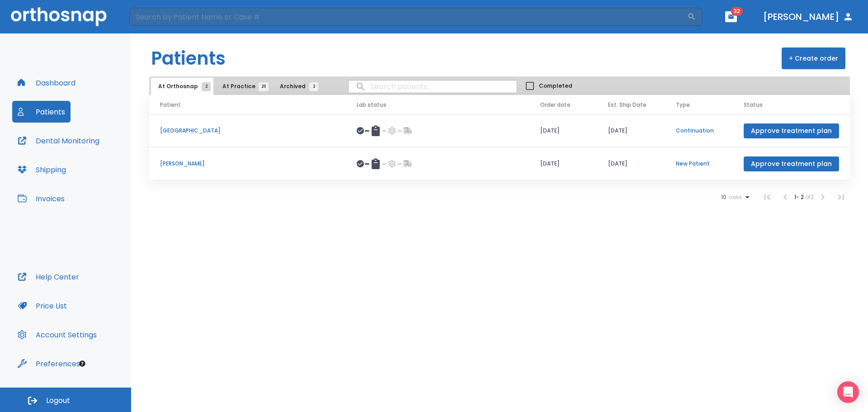 The width and height of the screenshot is (868, 412). What do you see at coordinates (42, 170) in the screenshot?
I see `button: Shipping` at bounding box center [42, 170].